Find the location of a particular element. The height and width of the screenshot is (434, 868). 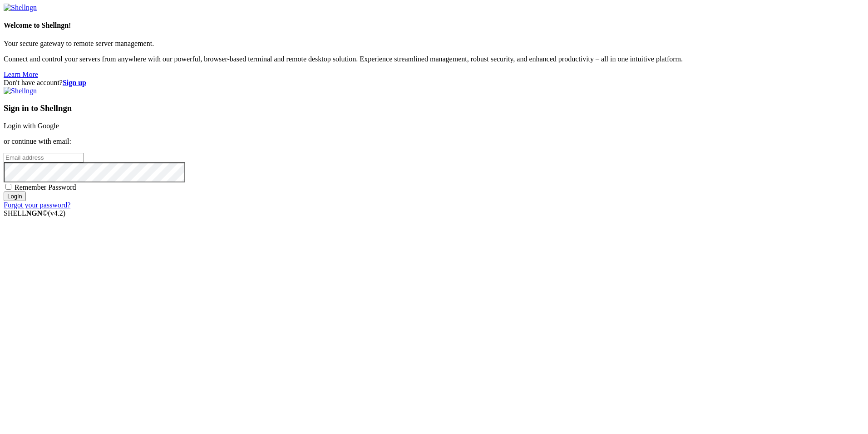

h4: Welcome to Shellngn! is located at coordinates (434, 25).